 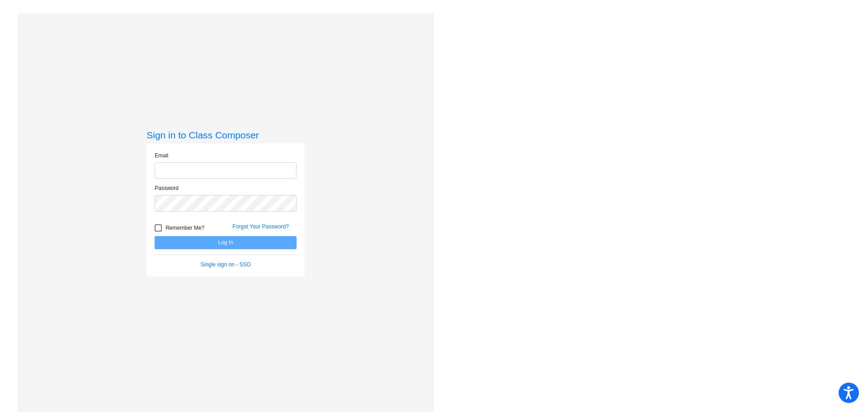 I want to click on label: Password, so click(x=167, y=188).